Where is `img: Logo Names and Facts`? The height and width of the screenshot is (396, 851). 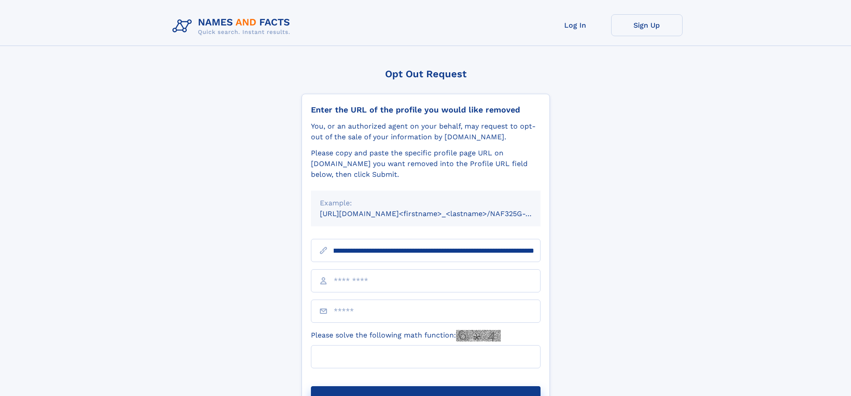 img: Logo Names and Facts is located at coordinates (233, 26).